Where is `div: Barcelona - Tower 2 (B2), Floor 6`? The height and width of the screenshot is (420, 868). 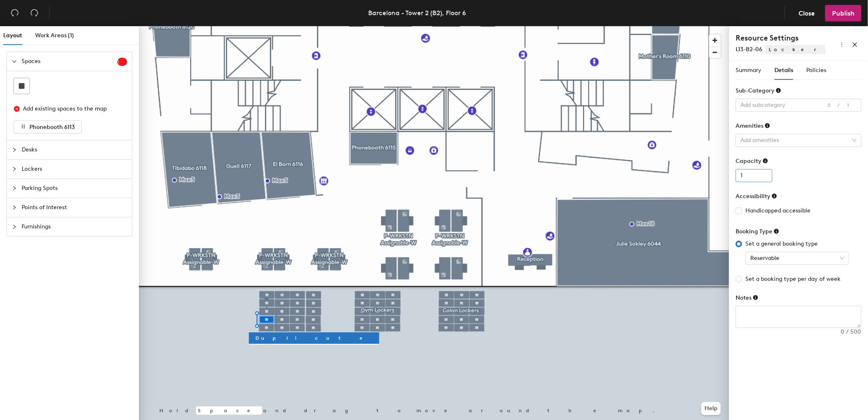
div: Barcelona - Tower 2 (B2), Floor 6 is located at coordinates (417, 12).